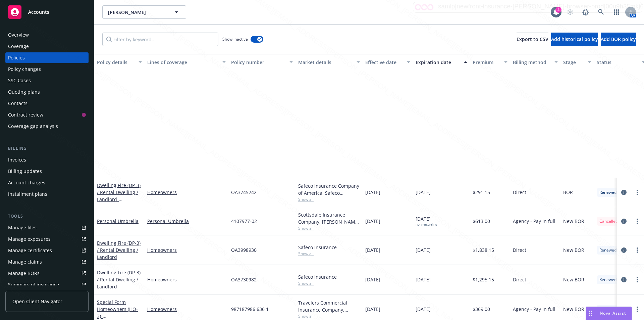 The image size is (644, 320). Describe the element at coordinates (116, 62) in the screenshot. I see `div: Policy details` at that location.